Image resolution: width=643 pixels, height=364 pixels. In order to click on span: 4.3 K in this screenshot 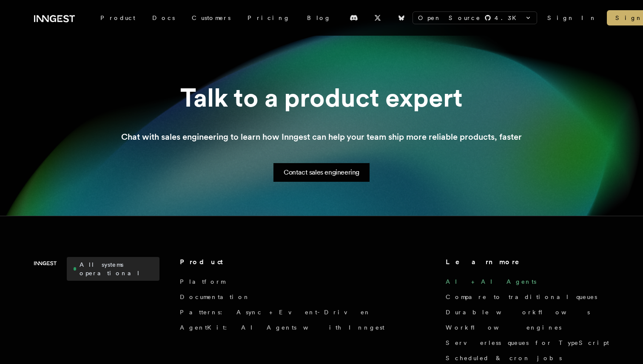, I will do `click(508, 18)`.